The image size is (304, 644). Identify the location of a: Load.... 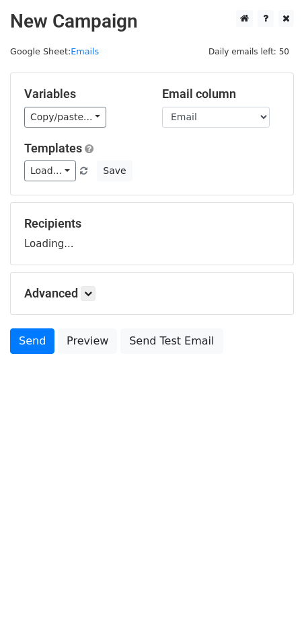
(49, 170).